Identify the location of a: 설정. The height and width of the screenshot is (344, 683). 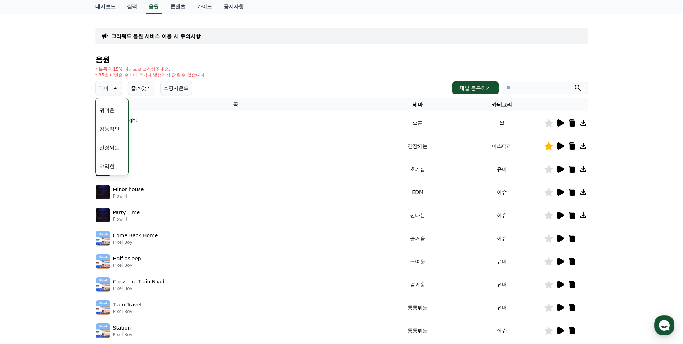
(116, 237).